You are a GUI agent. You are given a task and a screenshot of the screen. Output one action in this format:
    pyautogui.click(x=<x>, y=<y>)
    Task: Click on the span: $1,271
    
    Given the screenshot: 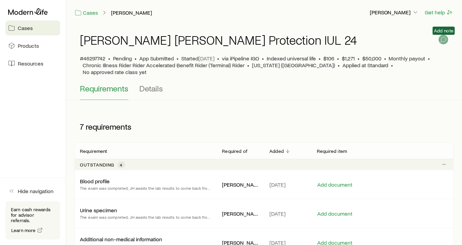 What is the action you would take?
    pyautogui.click(x=348, y=58)
    